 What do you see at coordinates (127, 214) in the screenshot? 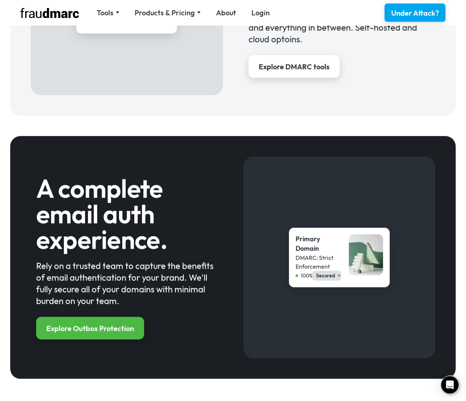
I see `h2: A complete email auth experience.` at bounding box center [127, 214].